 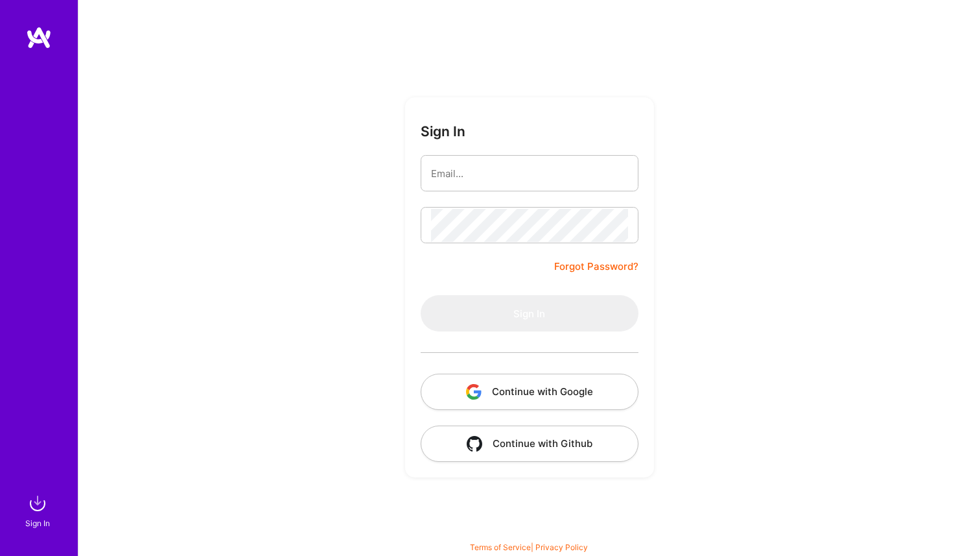 I want to click on div: Sign In, so click(x=38, y=523).